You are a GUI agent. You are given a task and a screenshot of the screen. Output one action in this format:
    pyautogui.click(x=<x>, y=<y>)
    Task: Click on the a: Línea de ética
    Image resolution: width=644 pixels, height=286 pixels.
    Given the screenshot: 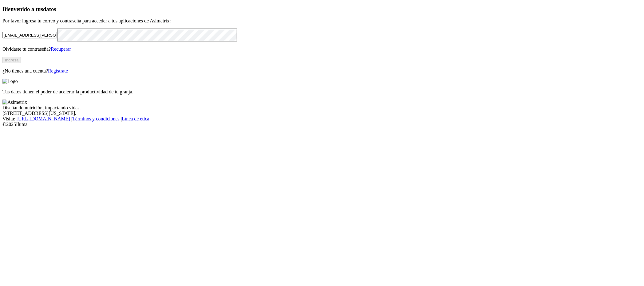 What is the action you would take?
    pyautogui.click(x=135, y=119)
    